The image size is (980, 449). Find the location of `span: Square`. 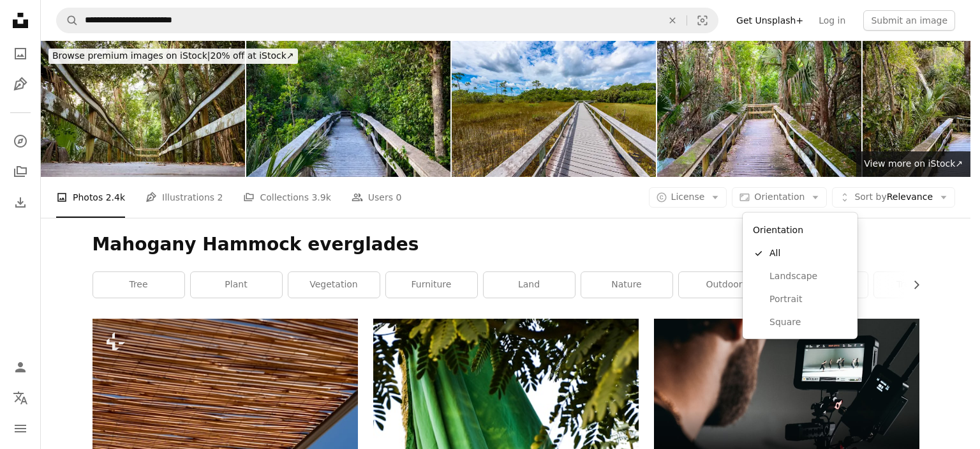

span: Square is located at coordinates (808, 322).